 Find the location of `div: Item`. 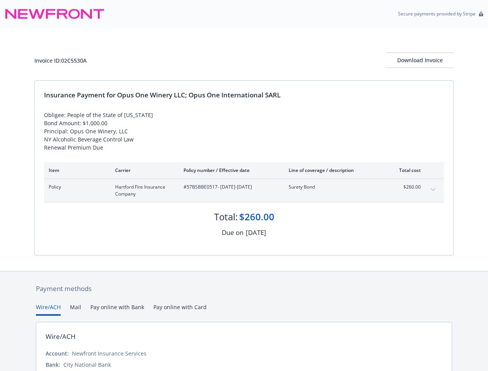

div: Item is located at coordinates (76, 170).